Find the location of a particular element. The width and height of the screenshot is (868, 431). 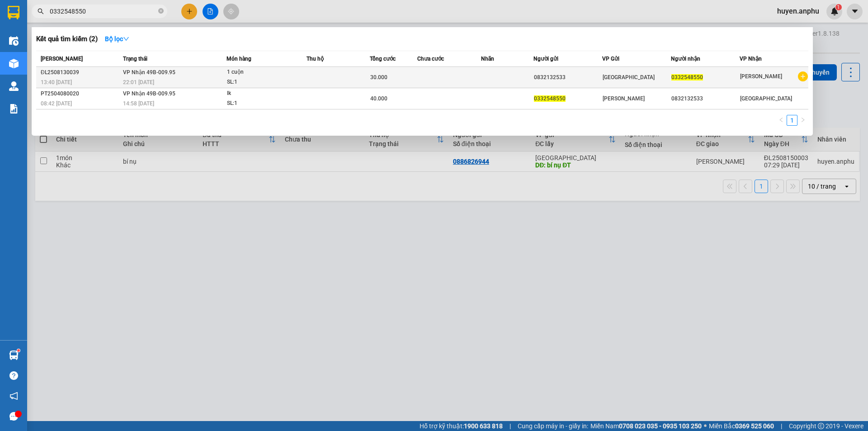

div: PT2504080020 is located at coordinates (80, 93).